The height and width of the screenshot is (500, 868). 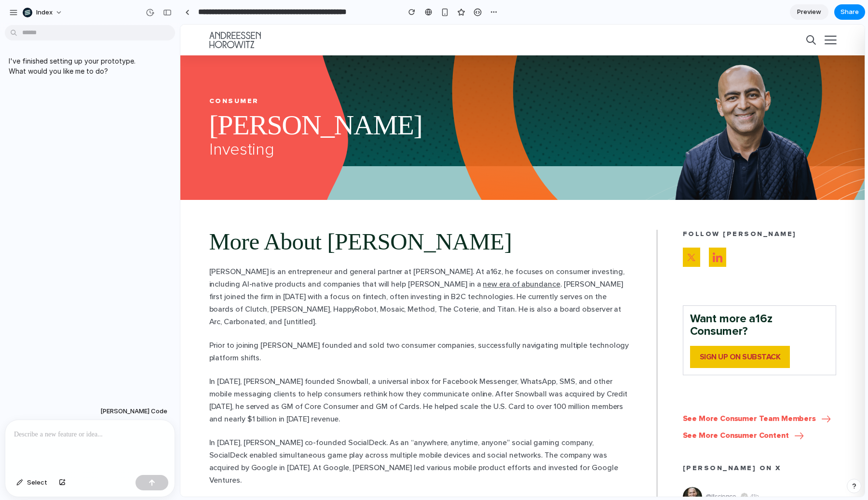 What do you see at coordinates (566, 103) in the screenshot?
I see `img: Anish Acharya` at bounding box center [566, 103].